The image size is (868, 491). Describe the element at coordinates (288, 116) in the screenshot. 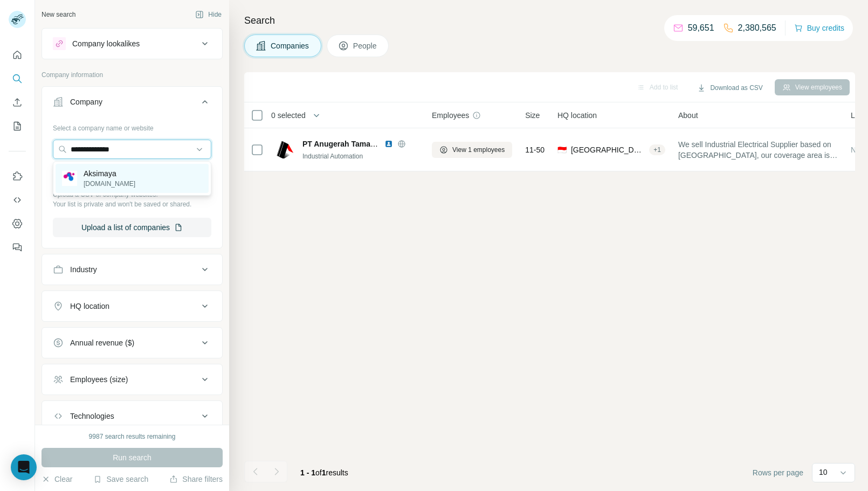

I see `span: 0 selected` at that location.